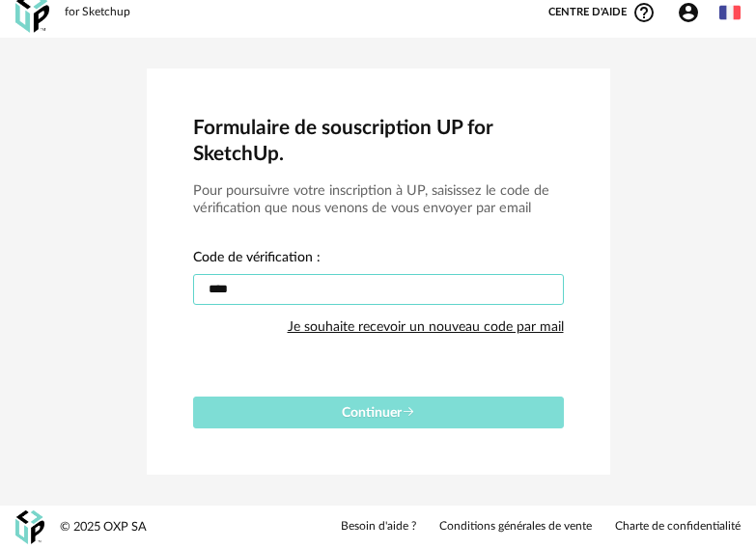 This screenshot has height=549, width=756. What do you see at coordinates (104, 527) in the screenshot?
I see `div: © 2025 OXP SA` at bounding box center [104, 527].